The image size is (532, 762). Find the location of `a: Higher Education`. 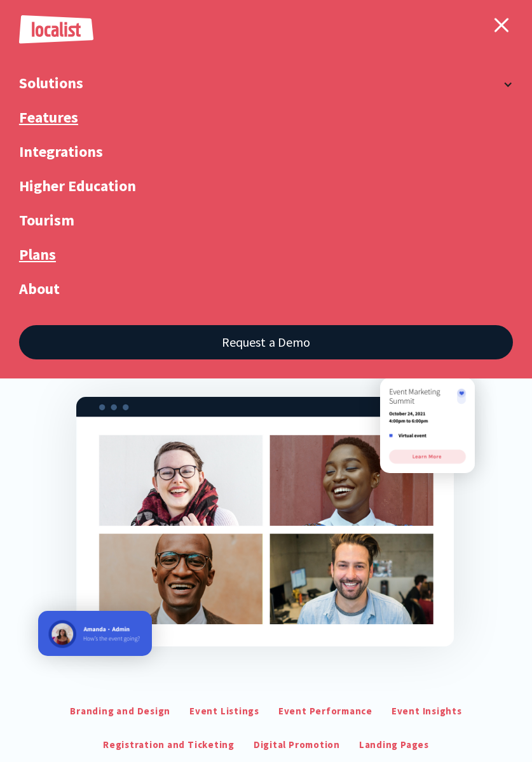

a: Higher Education is located at coordinates (265, 196).